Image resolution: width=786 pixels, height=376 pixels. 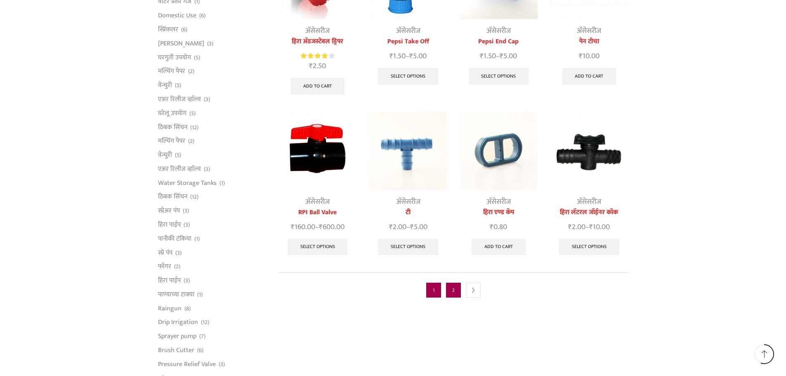 What do you see at coordinates (178, 322) in the screenshot?
I see `a: Drip Irrigation` at bounding box center [178, 322].